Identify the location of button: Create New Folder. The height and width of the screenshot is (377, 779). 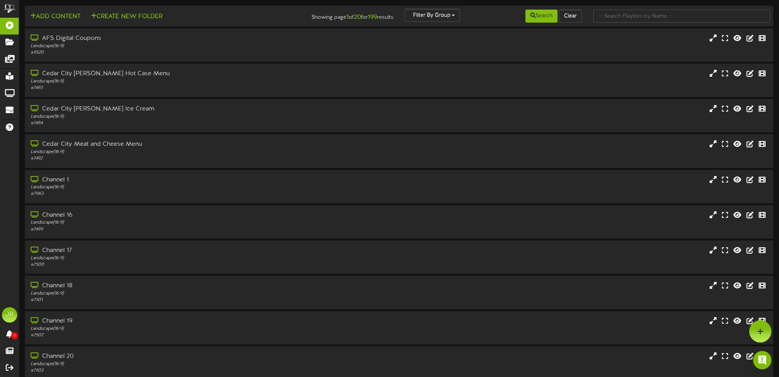
(126, 16).